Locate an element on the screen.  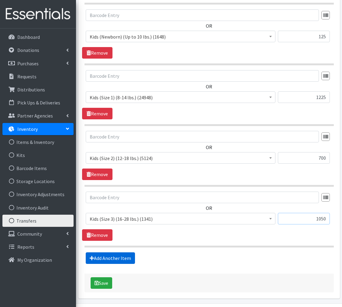
span: Kids (Size 3) (16-28 lbs.) (1341) is located at coordinates (181, 219).